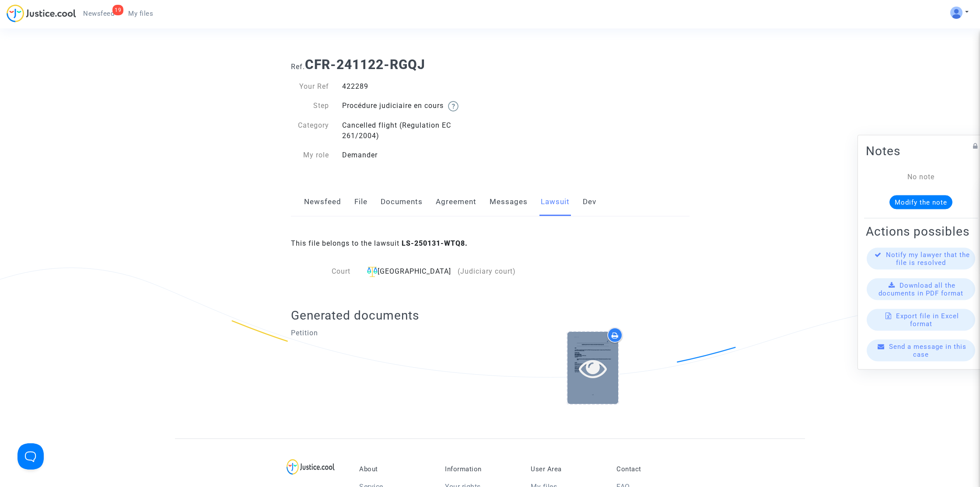  What do you see at coordinates (99, 14) in the screenshot?
I see `span: Newsfeed` at bounding box center [99, 14].